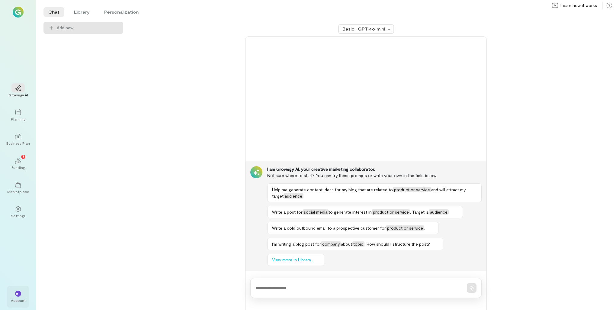  Describe the element at coordinates (364, 29) in the screenshot. I see `div: Basic · GPT‑4o‑mini` at that location.